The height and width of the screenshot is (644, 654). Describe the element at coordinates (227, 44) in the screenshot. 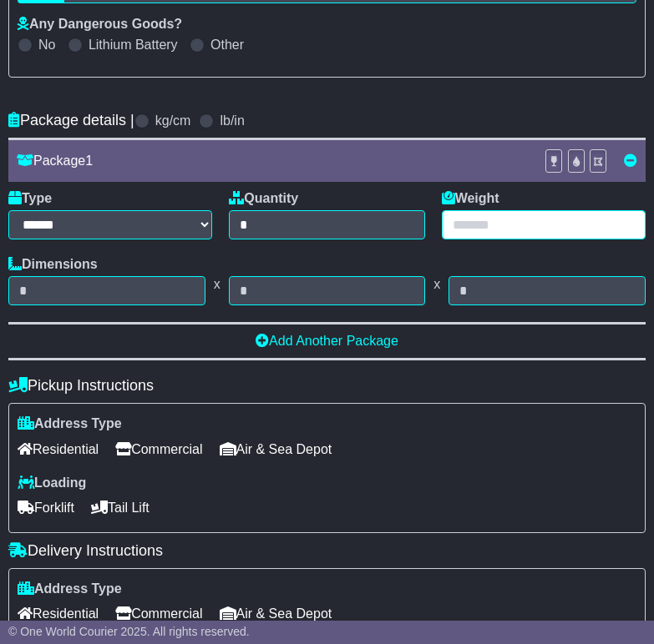

I see `label: Other` at that location.